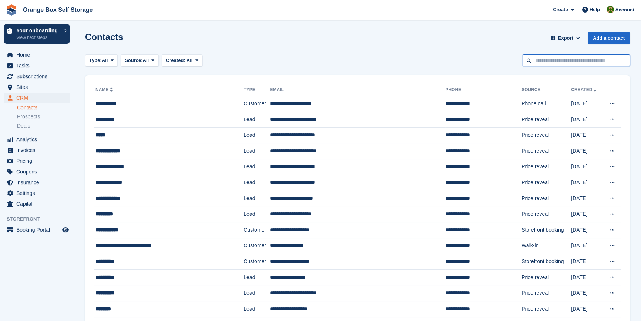  What do you see at coordinates (43, 125) in the screenshot?
I see `a: Deals` at bounding box center [43, 125].